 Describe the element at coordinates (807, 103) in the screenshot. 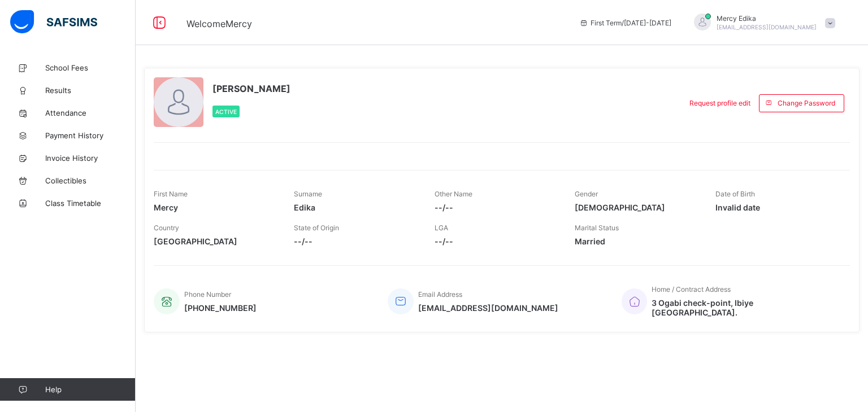

I see `span: Change Password` at that location.